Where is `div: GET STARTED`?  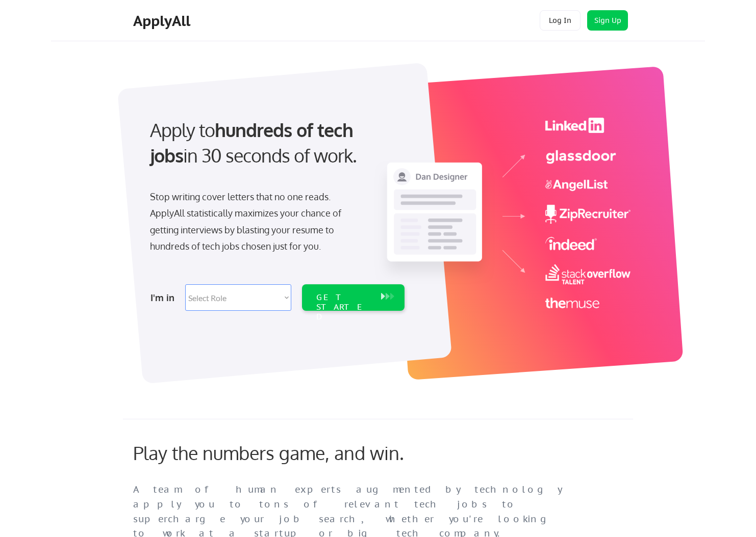
div: GET STARTED is located at coordinates (344, 307).